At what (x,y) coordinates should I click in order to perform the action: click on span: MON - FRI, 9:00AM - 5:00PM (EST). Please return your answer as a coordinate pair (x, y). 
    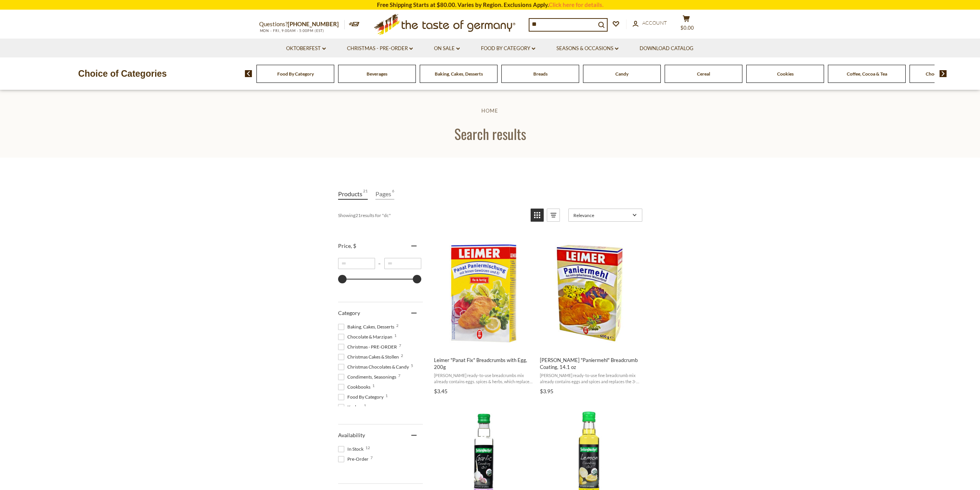
    Looking at the image, I should click on (292, 30).